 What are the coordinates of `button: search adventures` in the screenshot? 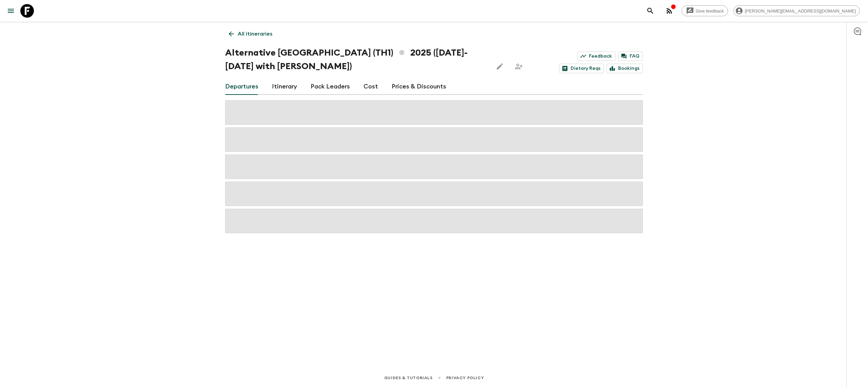 It's located at (650, 11).